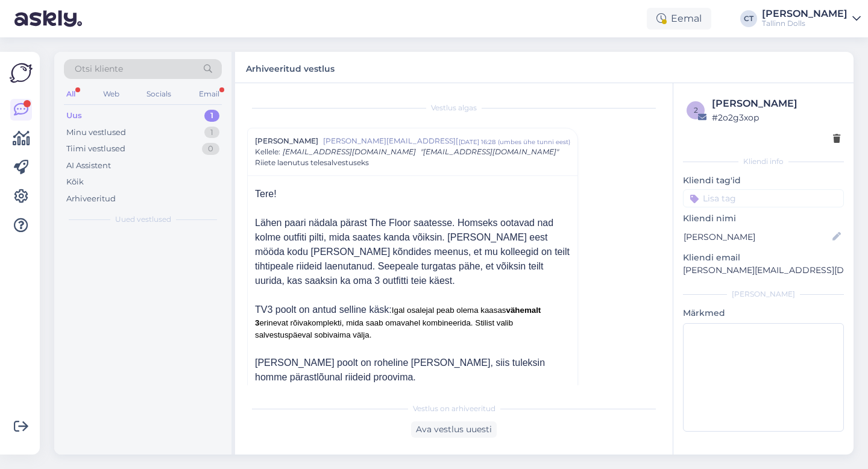 Image resolution: width=868 pixels, height=469 pixels. I want to click on span: 2, so click(696, 110).